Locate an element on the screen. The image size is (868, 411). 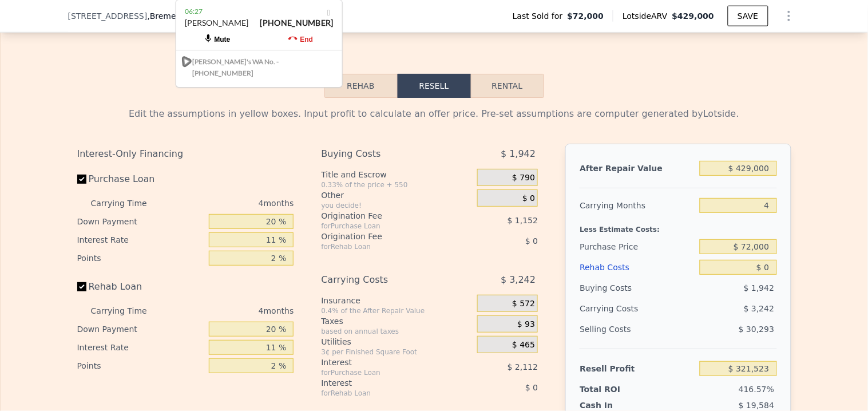
div: Resell Profit is located at coordinates (637, 369).